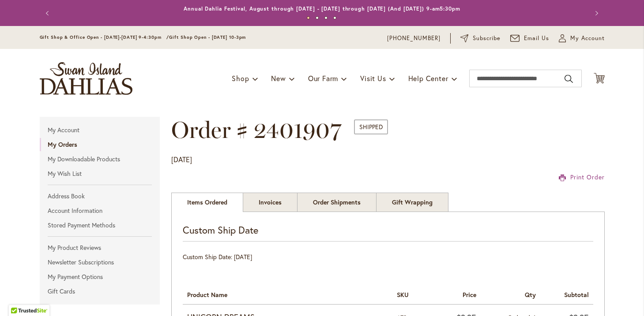 Image resolution: width=644 pixels, height=316 pixels. What do you see at coordinates (270, 202) in the screenshot?
I see `a: Invoices` at bounding box center [270, 202].